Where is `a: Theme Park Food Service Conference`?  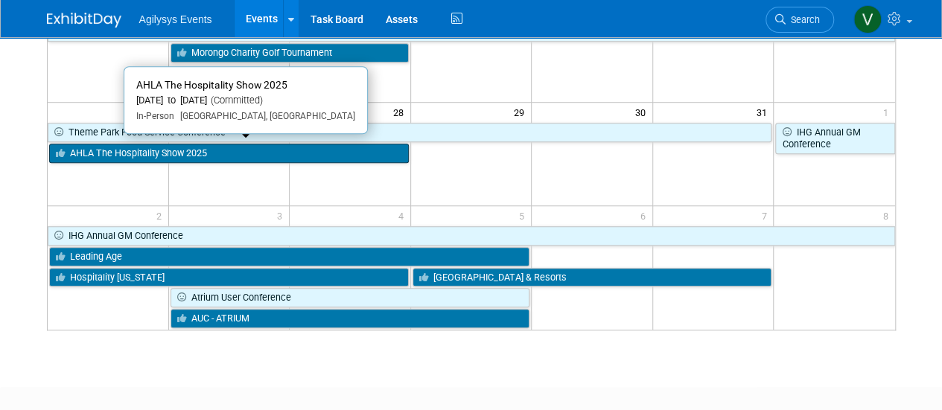 a: Theme Park Food Service Conference is located at coordinates (410, 133).